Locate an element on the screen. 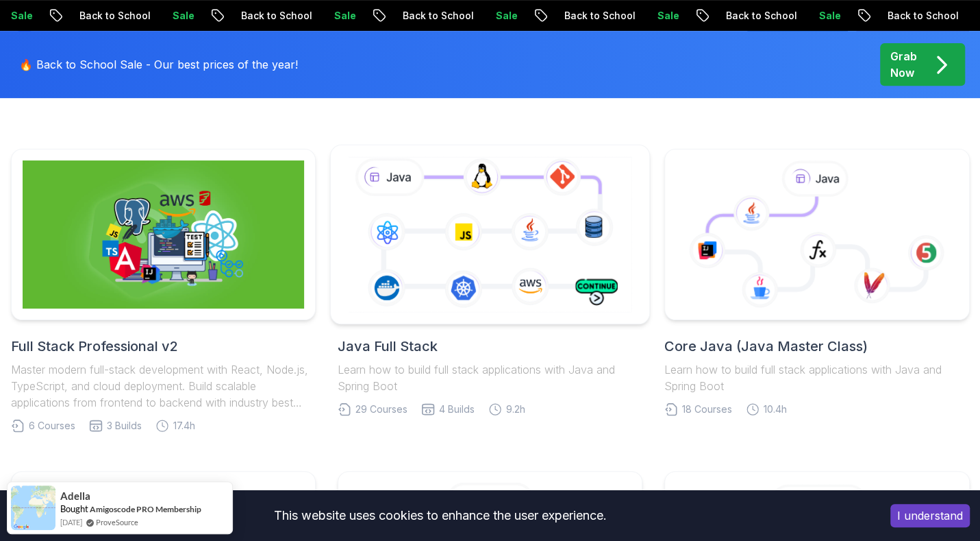  h2: Core Java (Java Master Class) is located at coordinates (816, 346).